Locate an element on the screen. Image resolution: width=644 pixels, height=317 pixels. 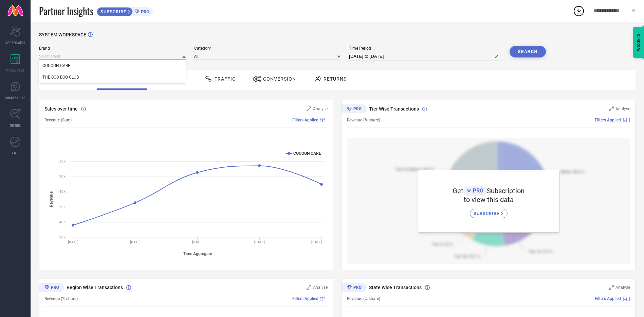
span: Sales over time is located at coordinates (61, 109).